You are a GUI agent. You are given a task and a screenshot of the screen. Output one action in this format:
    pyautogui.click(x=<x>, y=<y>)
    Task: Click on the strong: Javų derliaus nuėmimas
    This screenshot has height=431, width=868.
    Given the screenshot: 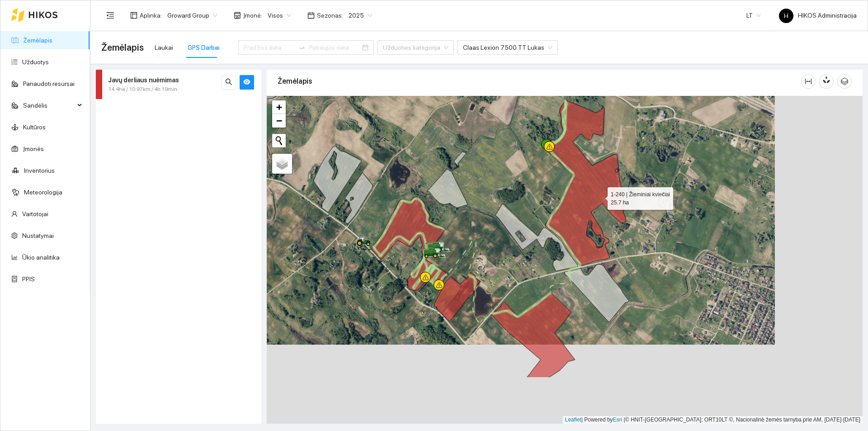 What is the action you would take?
    pyautogui.click(x=143, y=80)
    